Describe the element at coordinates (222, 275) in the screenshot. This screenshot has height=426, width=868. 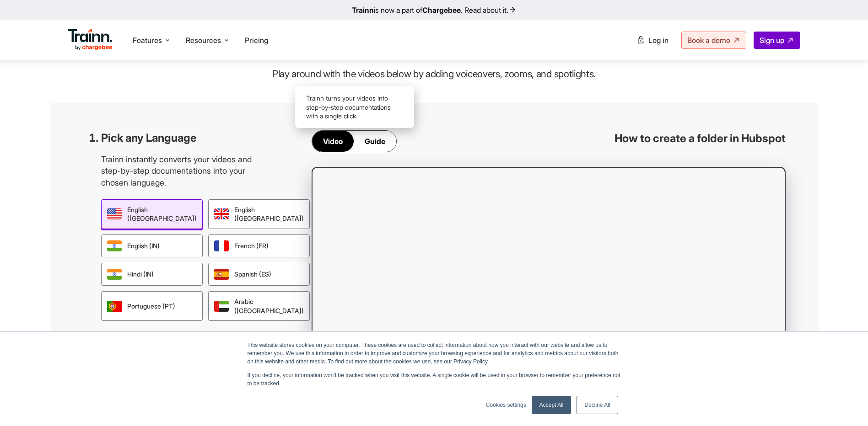
I see `img: spanish | Trainn` at that location.